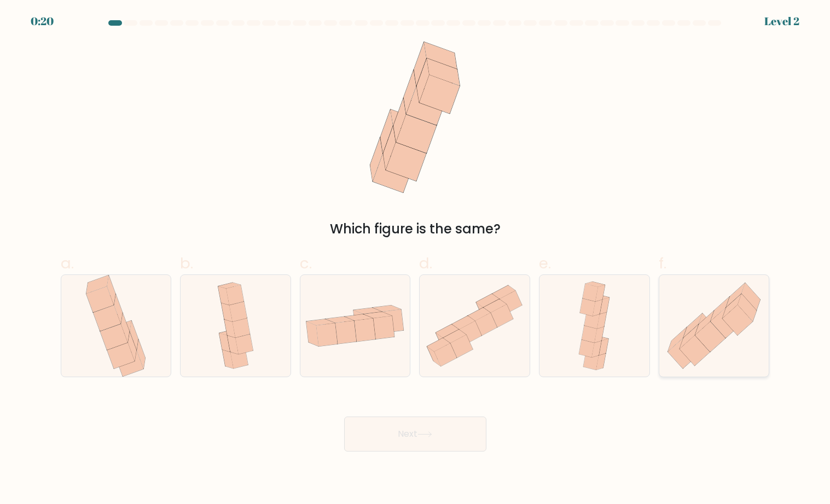 The image size is (830, 504). What do you see at coordinates (426, 263) in the screenshot?
I see `span: d.` at bounding box center [426, 263].